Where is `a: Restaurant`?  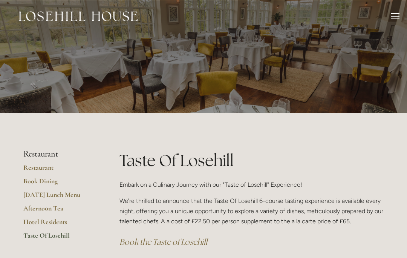 a: Restaurant is located at coordinates (59, 170).